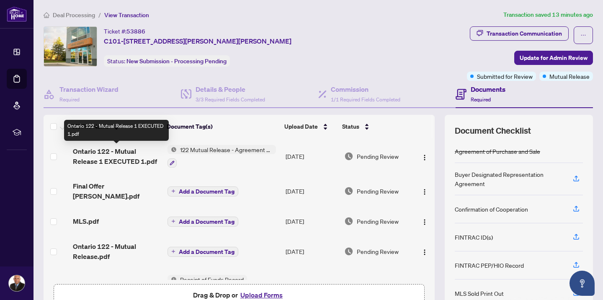 The height and width of the screenshot is (300, 603). What do you see at coordinates (301, 127) in the screenshot?
I see `span: Upload Date` at bounding box center [301, 127].